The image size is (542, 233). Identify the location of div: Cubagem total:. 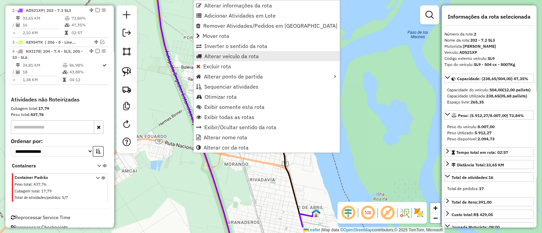
(60, 109).